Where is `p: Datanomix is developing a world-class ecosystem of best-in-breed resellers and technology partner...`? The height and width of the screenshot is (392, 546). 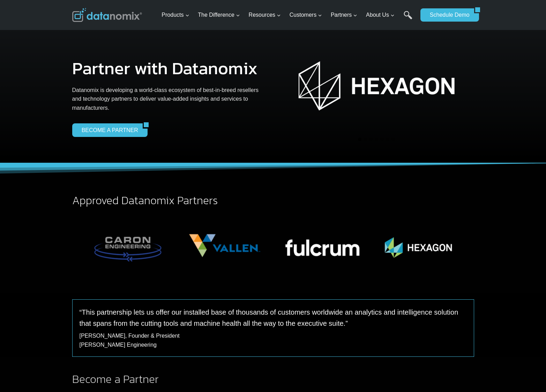 p: Datanomix is developing a world-class ecosystem of best-in-breed resellers and technology partner... is located at coordinates (170, 99).